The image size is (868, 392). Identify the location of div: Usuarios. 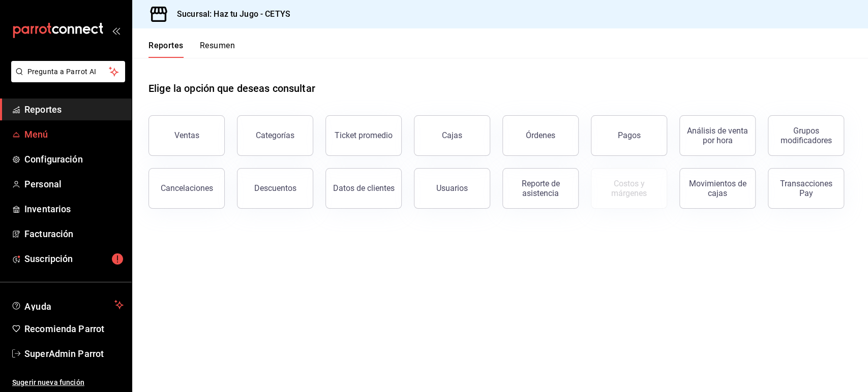
(452, 188).